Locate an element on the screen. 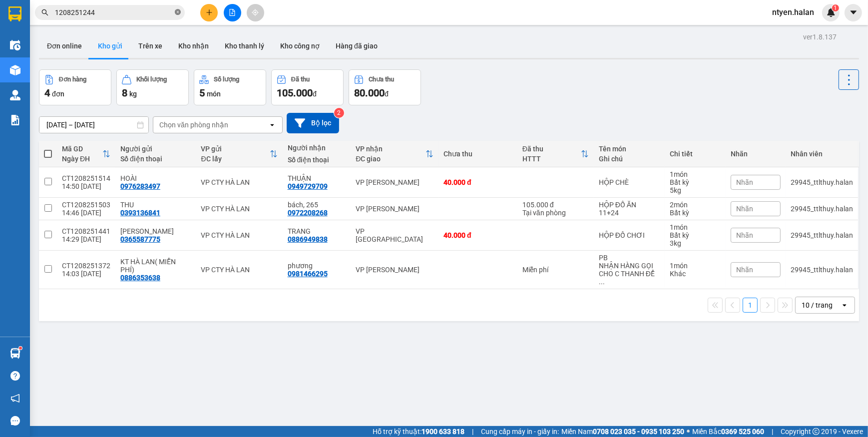 Image resolution: width=868 pixels, height=437 pixels. strong: 0369 525 060 is located at coordinates (743, 431).